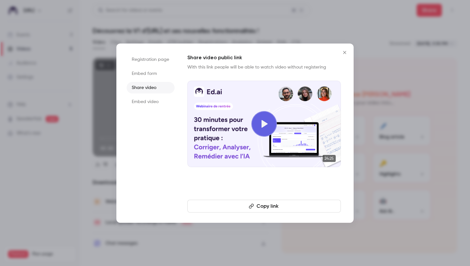 The height and width of the screenshot is (266, 470). What do you see at coordinates (329, 158) in the screenshot?
I see `span: 24:25` at bounding box center [329, 158].